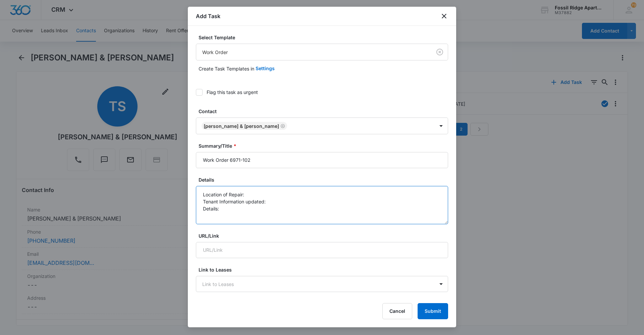 Image resolution: width=644 pixels, height=335 pixels. I want to click on h1: Add Task, so click(208, 16).